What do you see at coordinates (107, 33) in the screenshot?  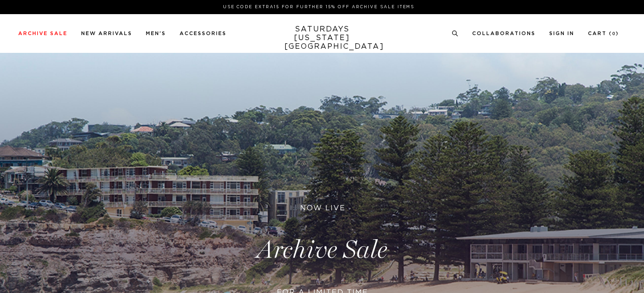 I see `a: New Arrivals` at bounding box center [107, 33].